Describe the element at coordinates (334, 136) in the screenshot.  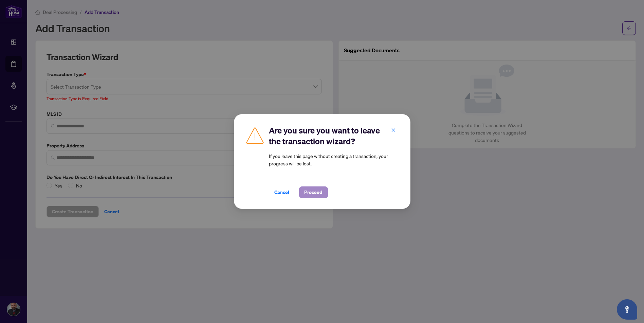
I see `h2: Are you sure you want to leave the transaction wizard?` at that location.